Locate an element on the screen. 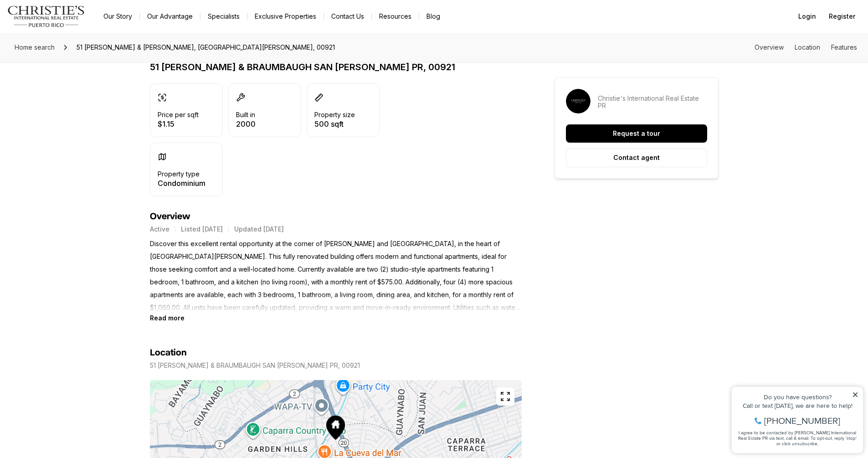 This screenshot has height=458, width=868. nav: Page section menu is located at coordinates (806, 47).